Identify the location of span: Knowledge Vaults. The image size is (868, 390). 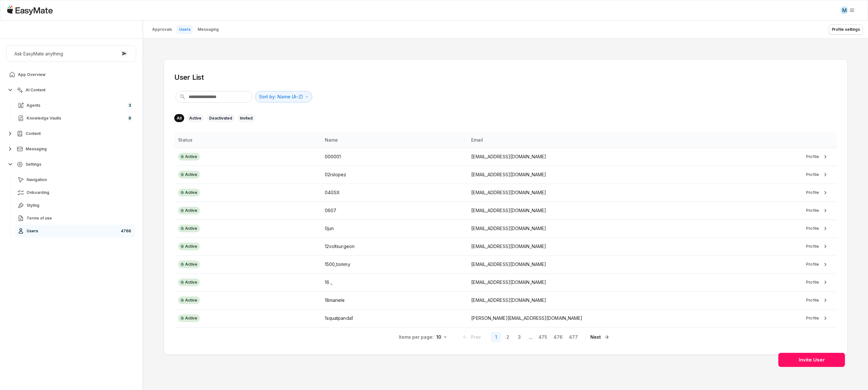
(44, 118).